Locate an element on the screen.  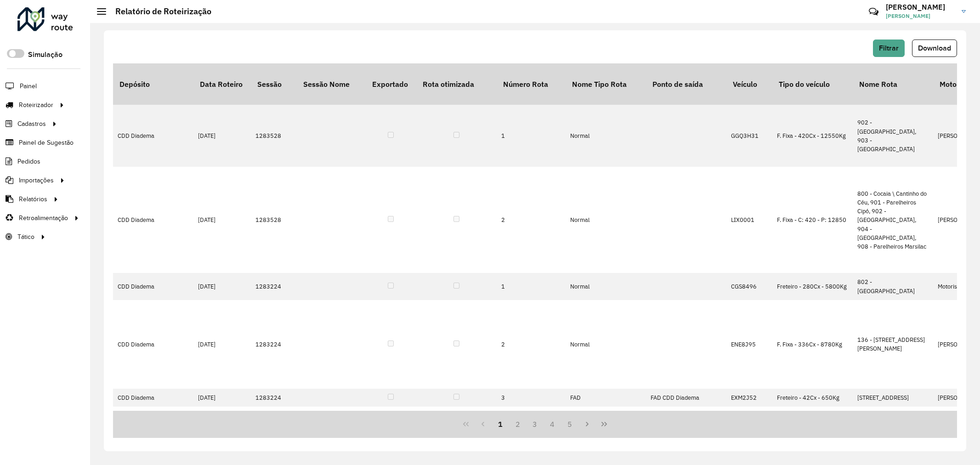
span: Painel de Sugestão is located at coordinates (46, 142).